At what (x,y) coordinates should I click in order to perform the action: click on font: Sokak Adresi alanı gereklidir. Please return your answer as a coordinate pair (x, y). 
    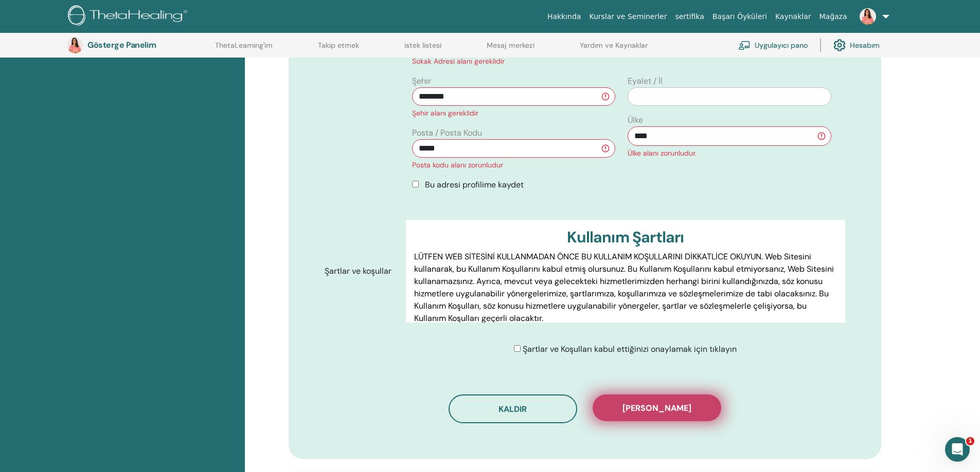
    Looking at the image, I should click on (458, 61).